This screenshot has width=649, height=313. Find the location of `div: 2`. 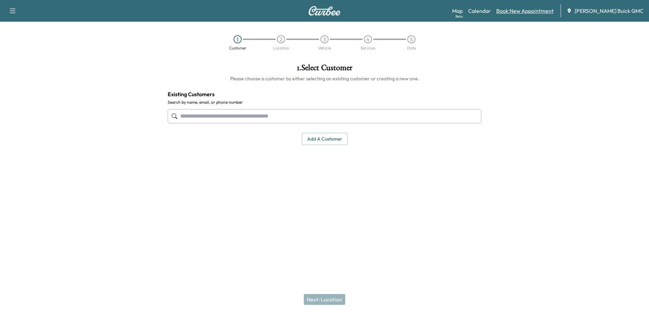

div: 2 is located at coordinates (281, 39).